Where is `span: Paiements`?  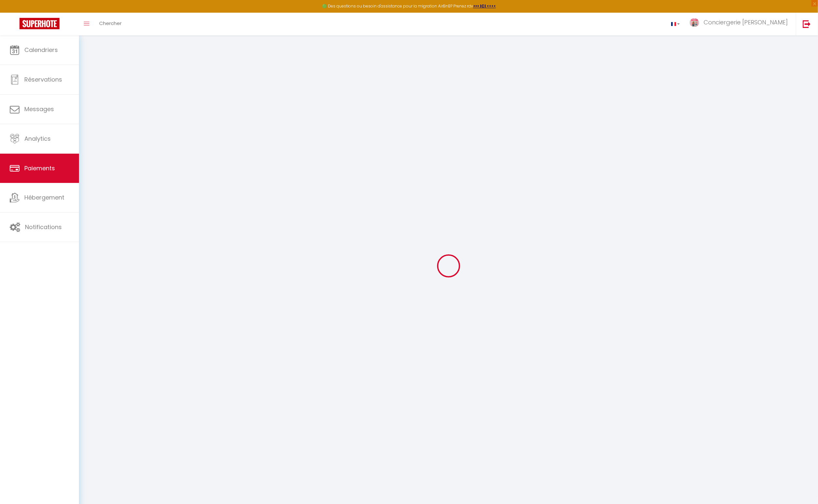 span: Paiements is located at coordinates (40, 168).